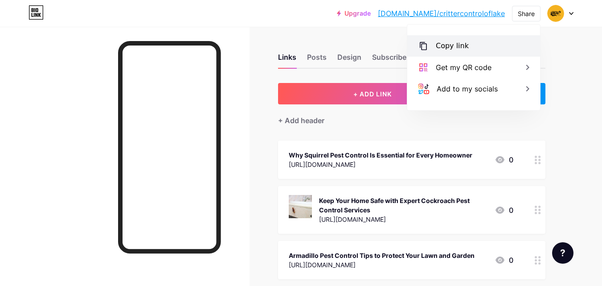 Image resolution: width=602 pixels, height=286 pixels. Describe the element at coordinates (287, 60) in the screenshot. I see `div: Links` at that location.